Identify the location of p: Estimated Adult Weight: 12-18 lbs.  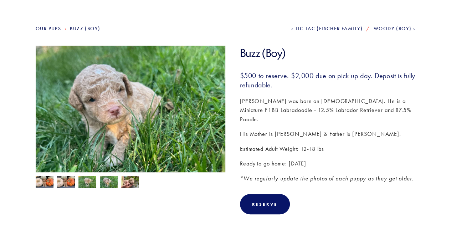
(328, 149).